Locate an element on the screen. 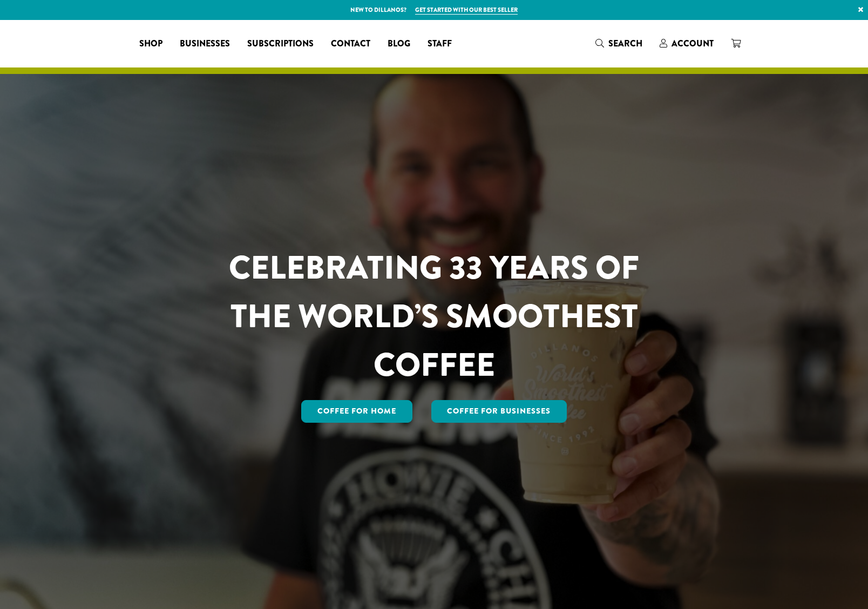  a: Get started with our best seller is located at coordinates (466, 9).